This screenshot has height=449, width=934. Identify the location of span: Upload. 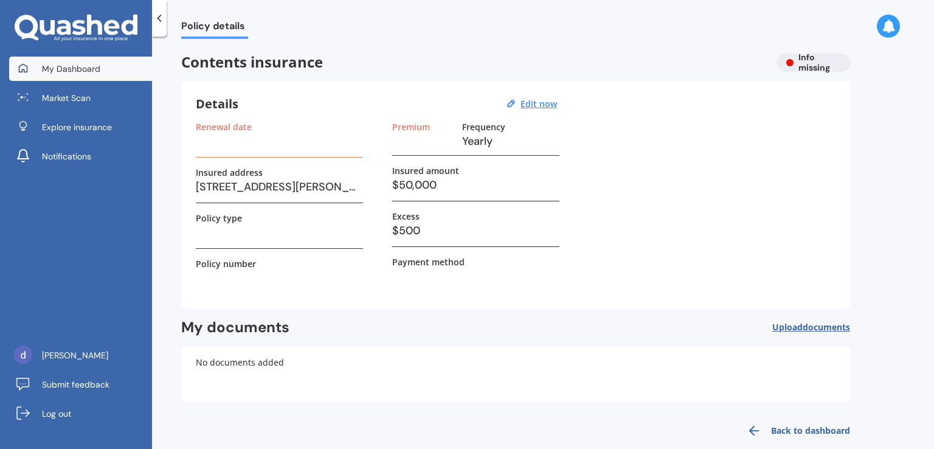
(811, 327).